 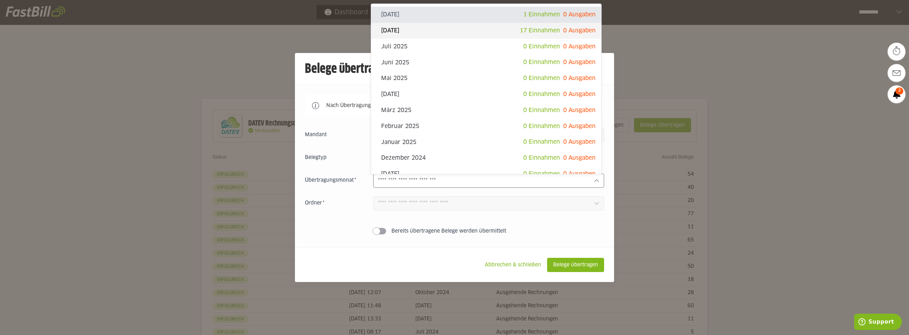 I want to click on sl-option: Februar 2025, so click(x=486, y=126).